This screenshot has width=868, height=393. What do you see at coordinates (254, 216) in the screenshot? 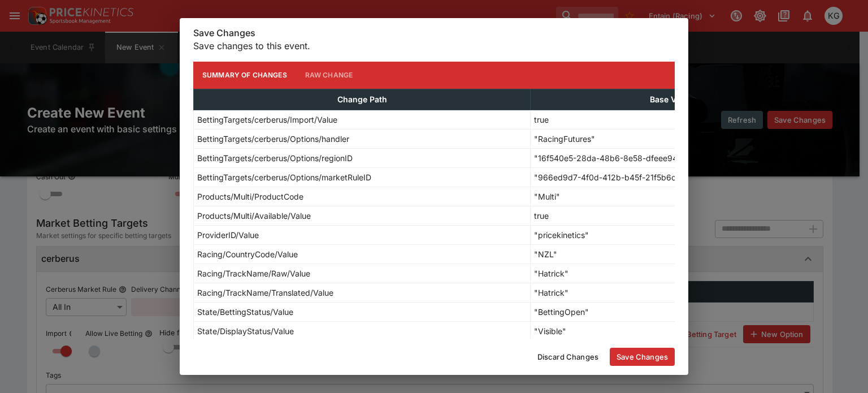
I see `p: Products/Multi/Available/Value` at bounding box center [254, 216].